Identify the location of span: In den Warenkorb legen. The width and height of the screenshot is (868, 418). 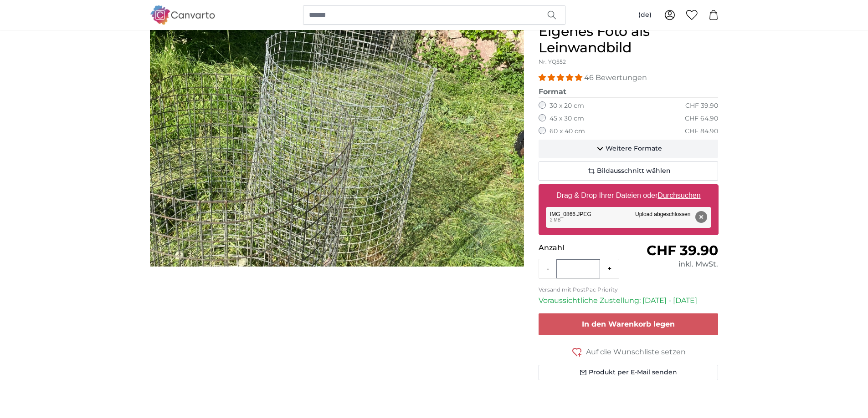
(628, 324).